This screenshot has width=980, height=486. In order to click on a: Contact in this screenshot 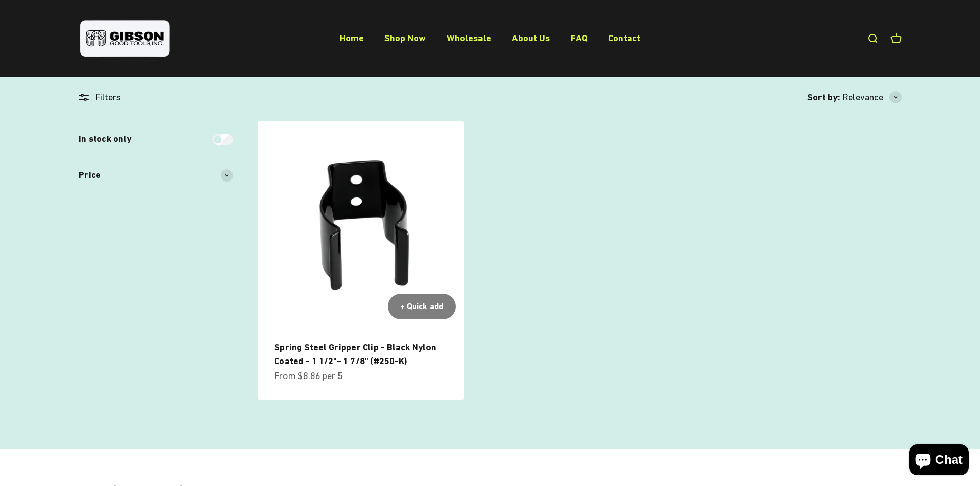, I will do `click(623, 38)`.